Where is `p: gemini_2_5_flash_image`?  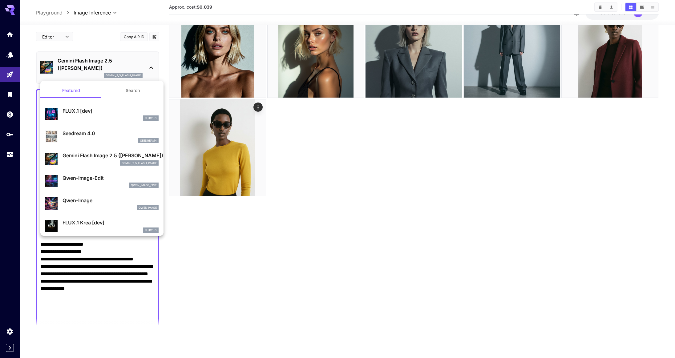 p: gemini_2_5_flash_image is located at coordinates (139, 163).